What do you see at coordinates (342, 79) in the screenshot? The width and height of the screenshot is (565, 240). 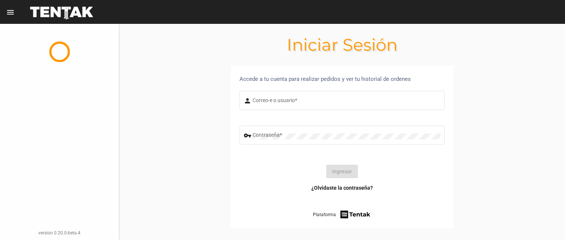 I see `div: Accede a tu cuenta para realizar pedidos y ver tu historial de ordenes` at bounding box center [342, 79].